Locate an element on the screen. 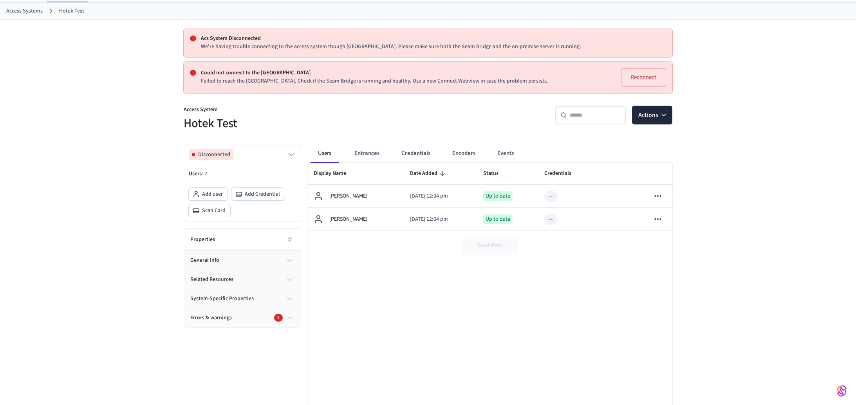  span: Credentials is located at coordinates (563, 174).